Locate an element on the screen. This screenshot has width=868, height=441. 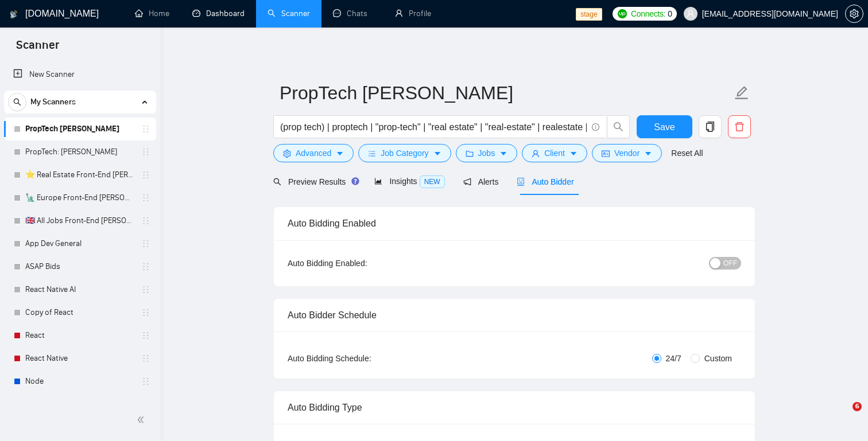
span: NEW is located at coordinates (432, 182).